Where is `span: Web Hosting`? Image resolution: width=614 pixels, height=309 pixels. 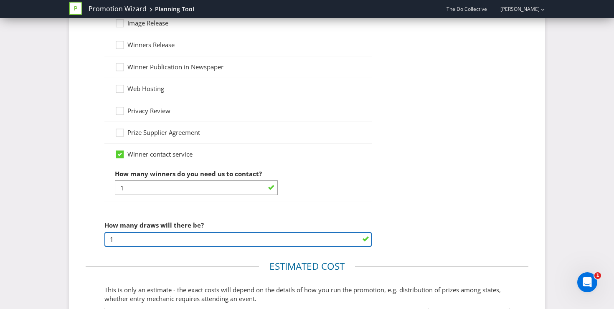
span: Web Hosting is located at coordinates (146, 89).